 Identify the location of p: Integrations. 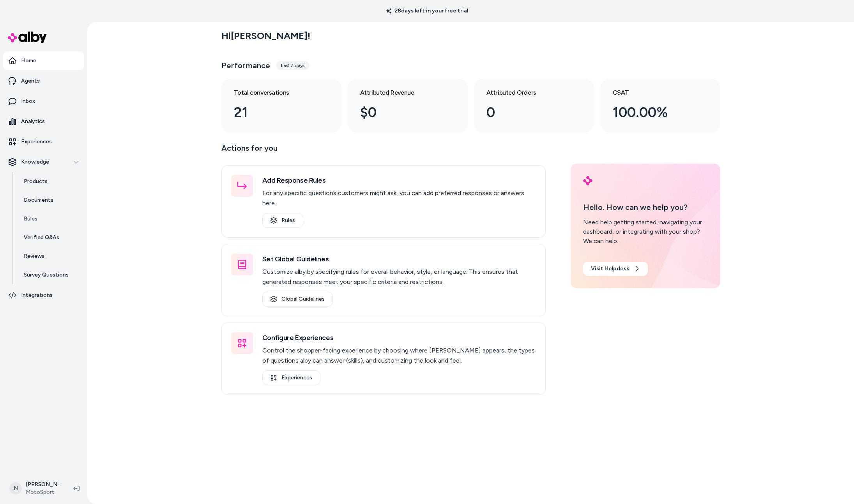
(36, 295).